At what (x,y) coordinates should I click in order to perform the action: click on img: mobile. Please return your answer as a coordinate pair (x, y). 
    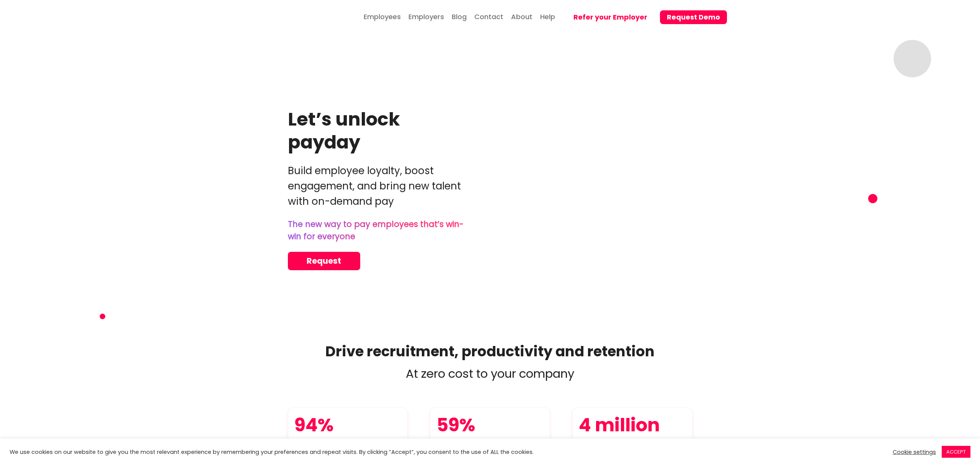
    Looking at the image, I should click on (600, 163).